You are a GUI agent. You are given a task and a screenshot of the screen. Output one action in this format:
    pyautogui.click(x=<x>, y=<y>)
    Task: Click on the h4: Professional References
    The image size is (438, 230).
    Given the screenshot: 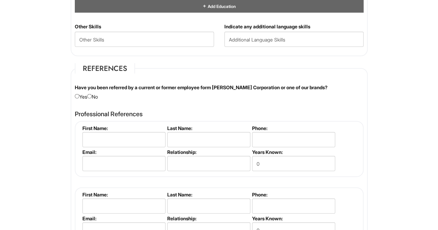 What is the action you would take?
    pyautogui.click(x=219, y=114)
    